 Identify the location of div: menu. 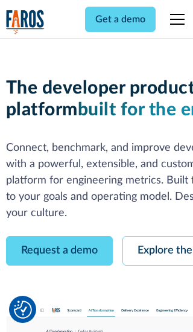
(175, 19).